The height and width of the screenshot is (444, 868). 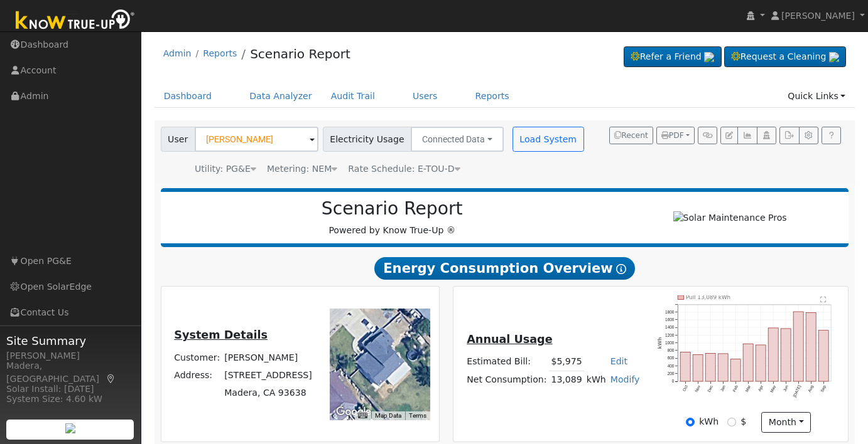 What do you see at coordinates (509, 340) in the screenshot?
I see `u: Annual Usage` at bounding box center [509, 340].